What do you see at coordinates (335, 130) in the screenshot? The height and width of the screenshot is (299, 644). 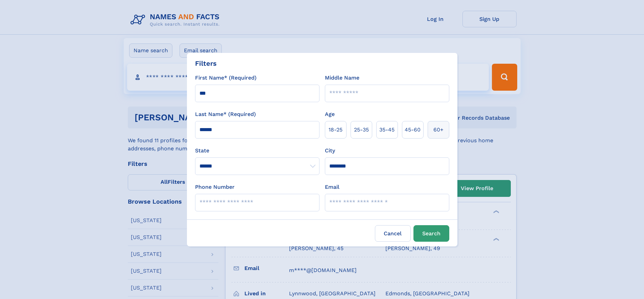 I see `span: 18‑25` at bounding box center [335, 130].